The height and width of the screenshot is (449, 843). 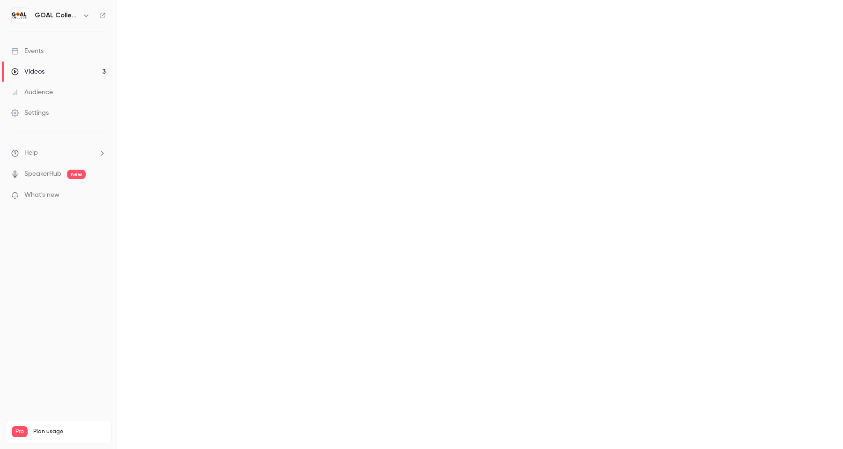 What do you see at coordinates (30, 113) in the screenshot?
I see `div: Settings` at bounding box center [30, 113].